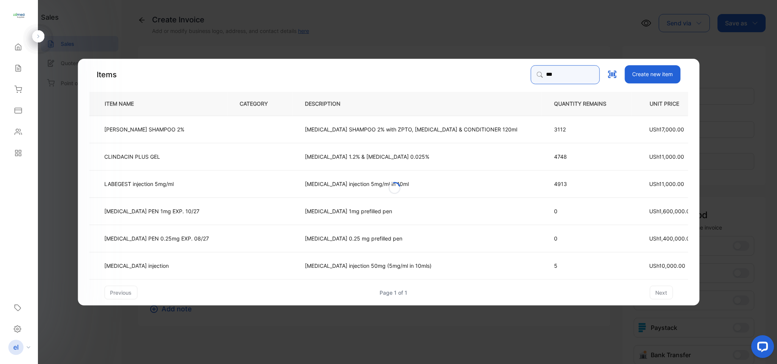 This screenshot has height=364, width=777. Describe the element at coordinates (393, 293) in the screenshot. I see `div: Page 1 of 1` at that location.